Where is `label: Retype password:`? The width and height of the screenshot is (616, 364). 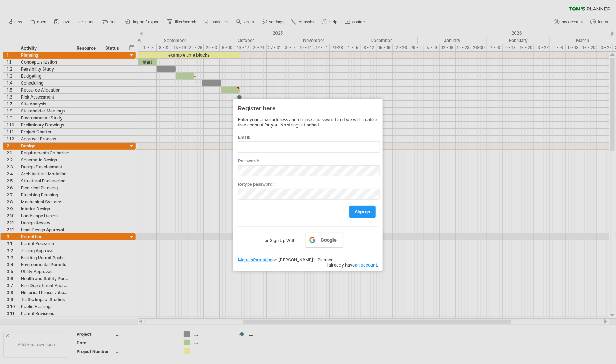
label: Retype password: is located at coordinates (308, 184).